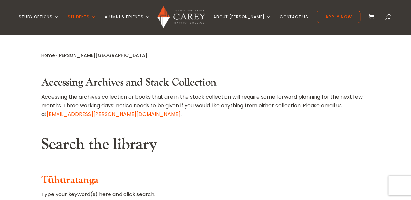 The width and height of the screenshot is (411, 200). Describe the element at coordinates (294, 22) in the screenshot. I see `a: Contact Us` at that location.